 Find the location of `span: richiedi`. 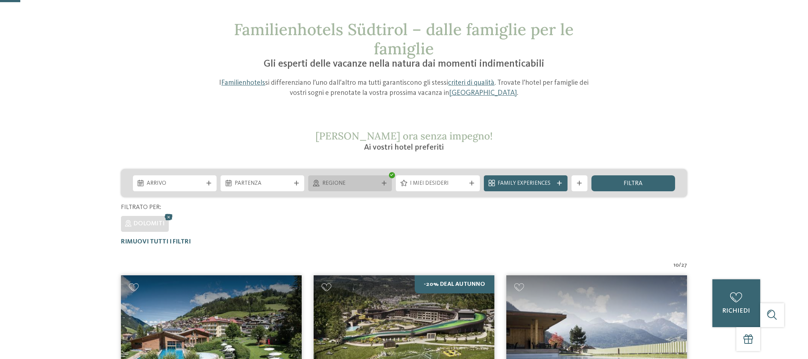

span: richiedi is located at coordinates (736, 311).